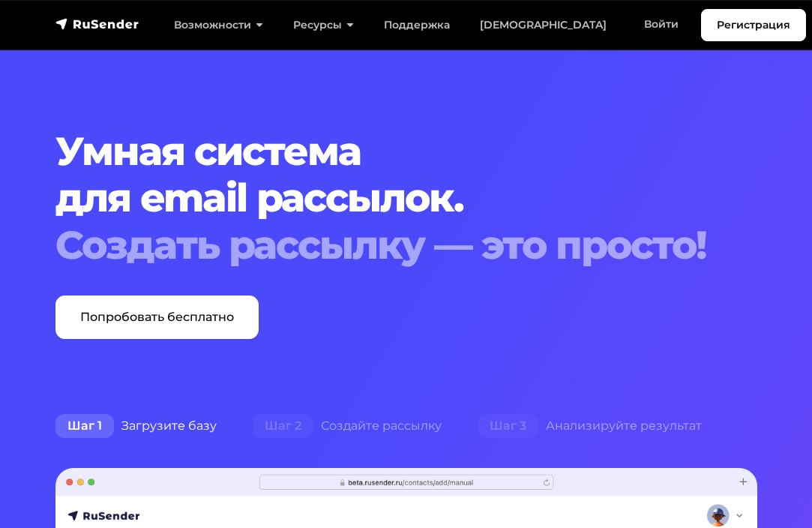 The image size is (812, 528). Describe the element at coordinates (323, 25) in the screenshot. I see `a: Ресурсы` at that location.